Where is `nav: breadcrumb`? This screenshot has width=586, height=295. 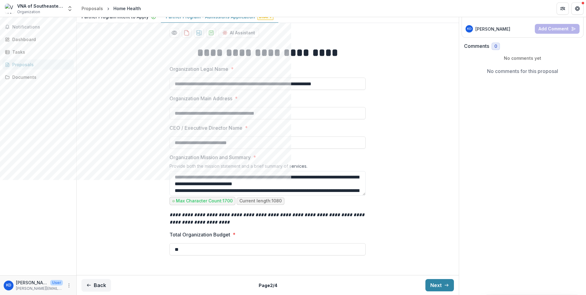 nav: breadcrumb is located at coordinates (111, 8).